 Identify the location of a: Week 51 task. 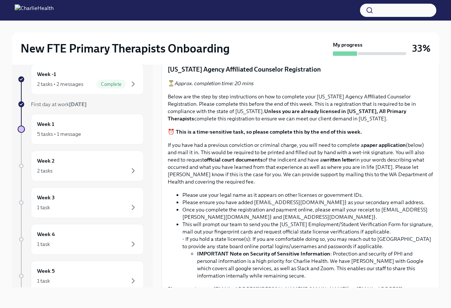
(81, 276).